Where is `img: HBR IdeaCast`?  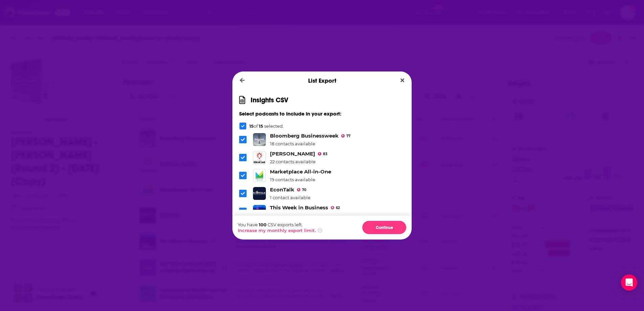
img: HBR IdeaCast is located at coordinates (260, 157).